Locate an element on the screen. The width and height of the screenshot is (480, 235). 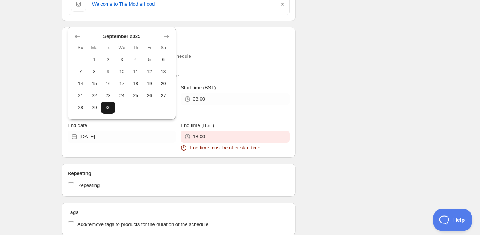
span: 30 is located at coordinates (108, 108).